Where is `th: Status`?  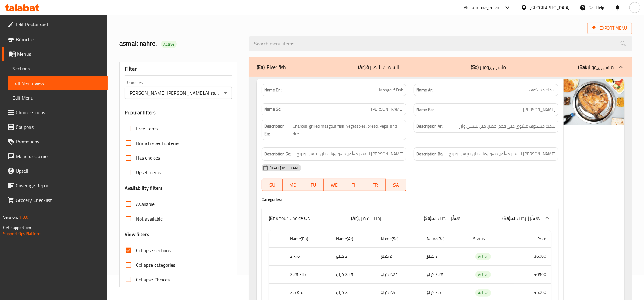 th: Status is located at coordinates (491, 238).